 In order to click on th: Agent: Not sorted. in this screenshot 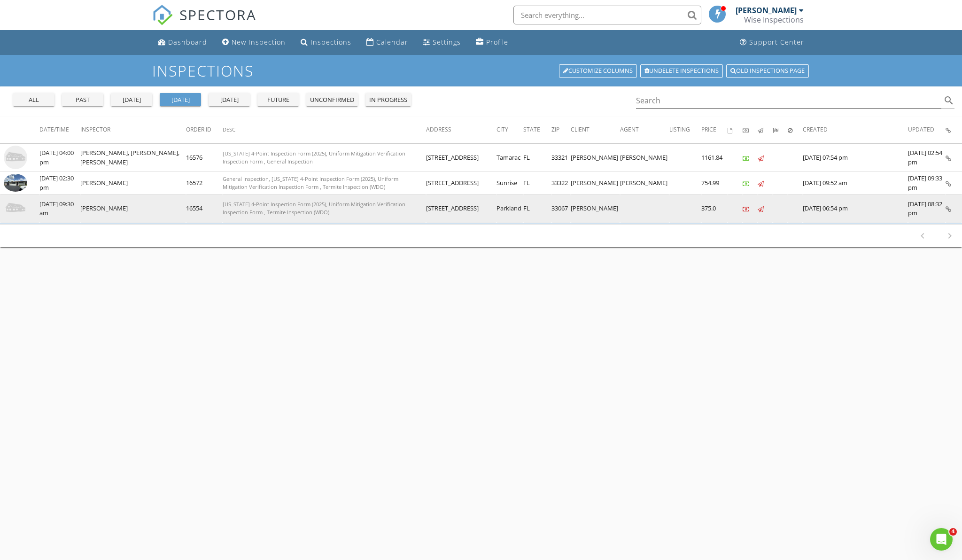, I will do `click(645, 130)`.